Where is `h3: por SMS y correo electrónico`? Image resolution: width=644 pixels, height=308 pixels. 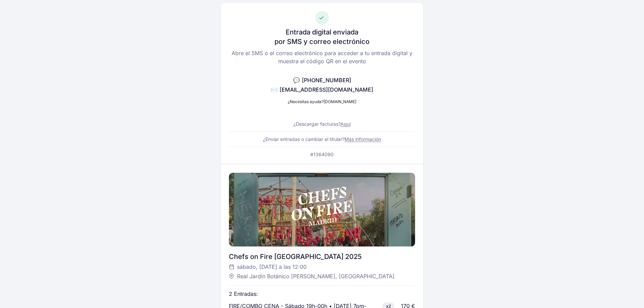 h3: por SMS y correo electrónico is located at coordinates (322, 41).